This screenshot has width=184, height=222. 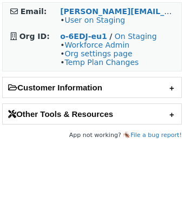 What do you see at coordinates (92, 87) in the screenshot?
I see `h2: Customer Information` at bounding box center [92, 87].